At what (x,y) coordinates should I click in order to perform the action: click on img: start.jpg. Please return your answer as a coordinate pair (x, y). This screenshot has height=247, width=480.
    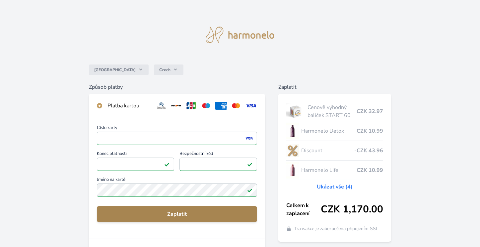
    Looking at the image, I should click on (296, 111).